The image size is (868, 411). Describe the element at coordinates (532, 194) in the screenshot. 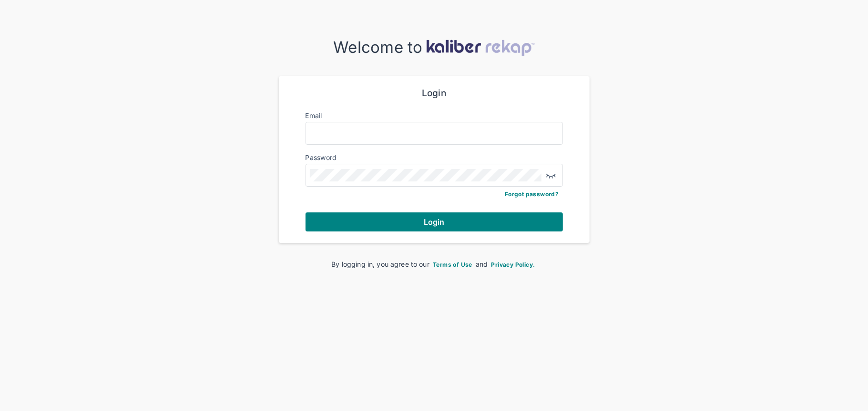

I see `a: Forgot password?` at that location.